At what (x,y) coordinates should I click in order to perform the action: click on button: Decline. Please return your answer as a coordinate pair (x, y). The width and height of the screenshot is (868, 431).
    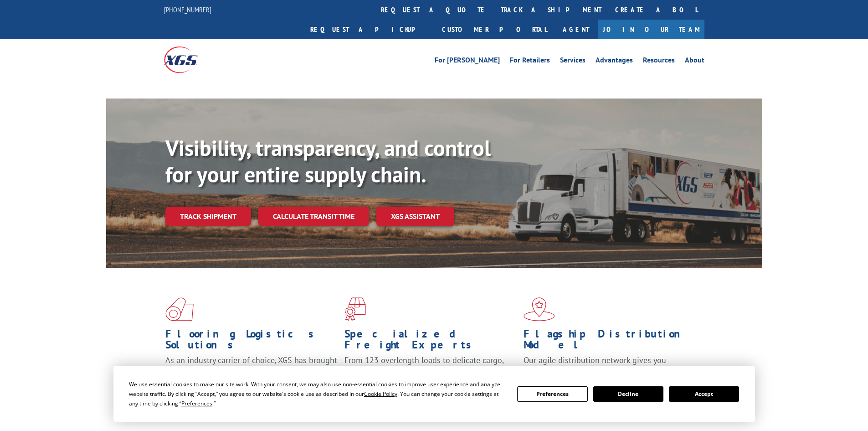
    Looking at the image, I should click on (628, 394).